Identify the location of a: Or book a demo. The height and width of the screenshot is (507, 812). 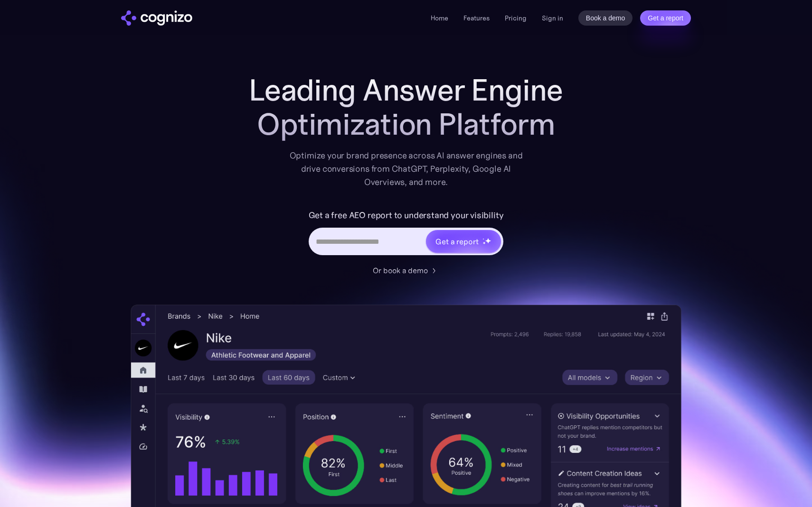
(406, 270).